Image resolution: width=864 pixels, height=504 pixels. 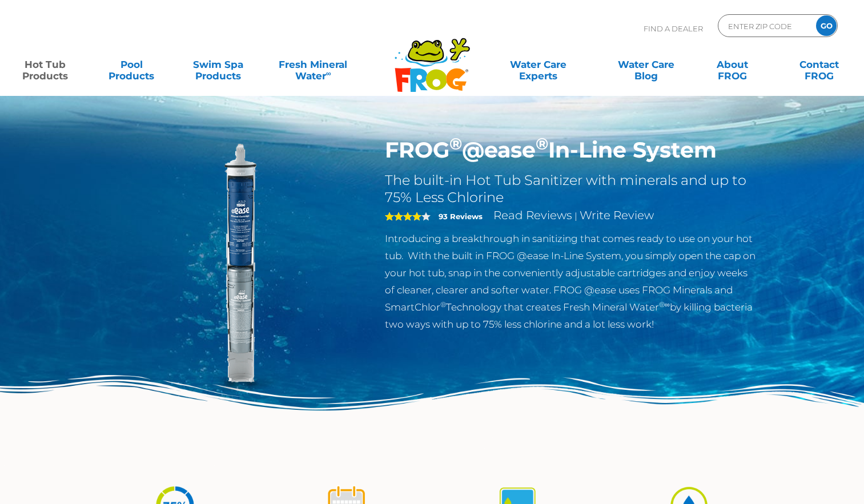 What do you see at coordinates (219, 65) in the screenshot?
I see `a: Swim SpaProducts` at bounding box center [219, 65].